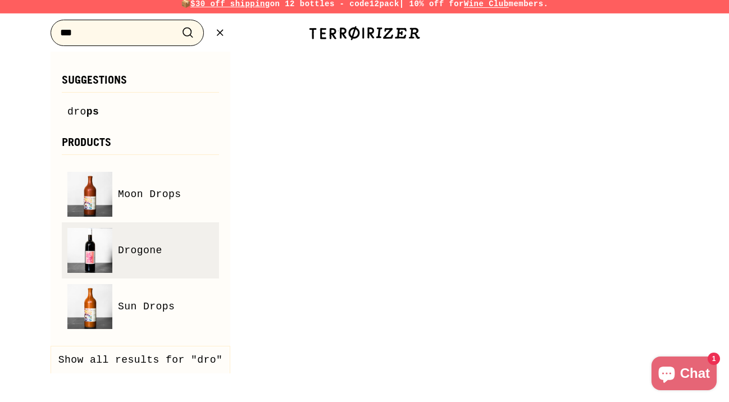 The height and width of the screenshot is (402, 729). Describe the element at coordinates (90, 250) in the screenshot. I see `img: Drogone` at that location.